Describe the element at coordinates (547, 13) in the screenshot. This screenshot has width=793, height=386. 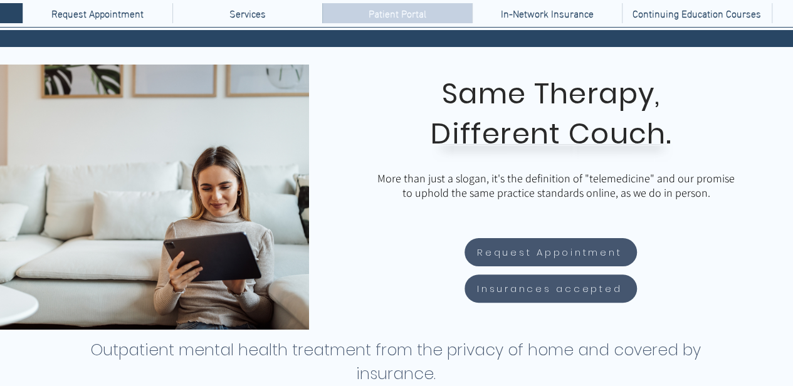
I see `p: In-Network Insurance` at that location.